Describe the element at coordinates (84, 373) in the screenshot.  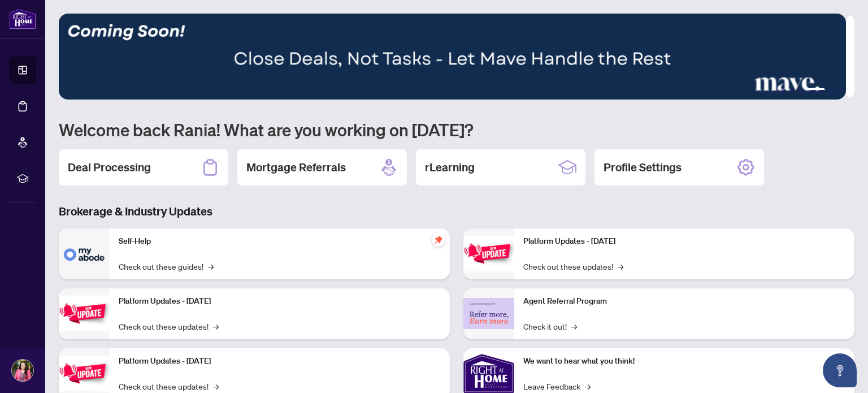
I see `img: Platform Updates - July 21, 2025` at that location.